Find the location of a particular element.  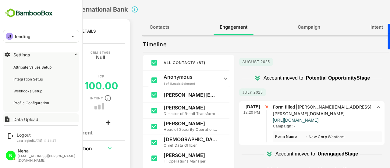

button: back is located at coordinates (10, 9).